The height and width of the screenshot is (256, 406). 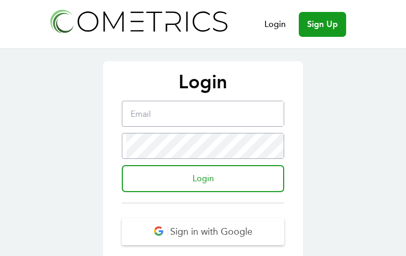 I want to click on a: Sign Up, so click(x=322, y=24).